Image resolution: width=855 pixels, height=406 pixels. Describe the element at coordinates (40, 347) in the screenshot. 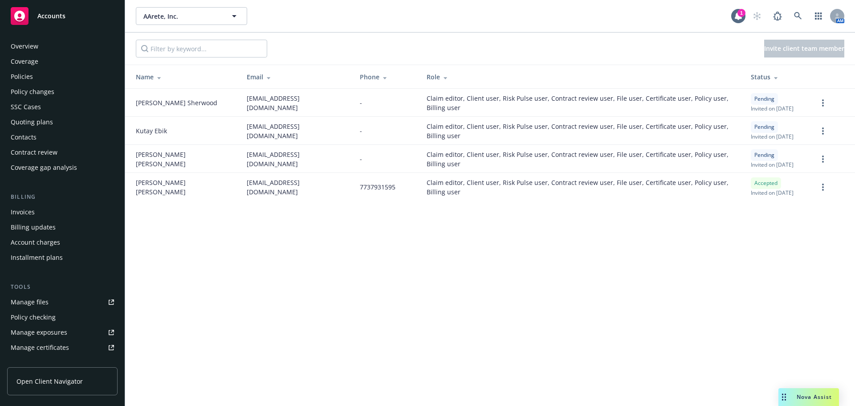

I see `div: Manage certificates` at that location.